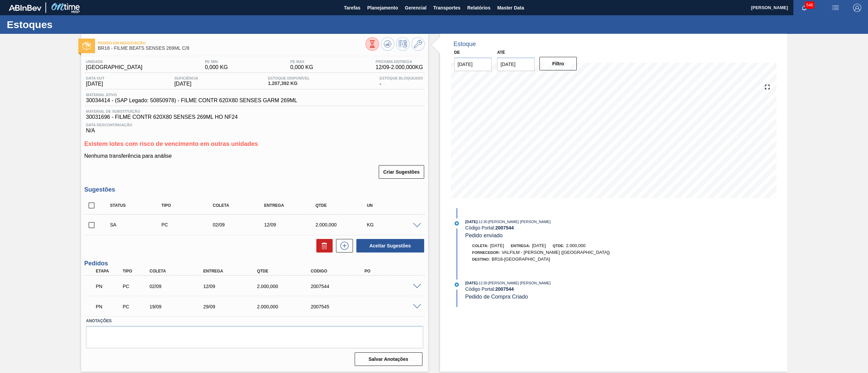 The height and width of the screenshot is (373, 868). I want to click on div: UN, so click(394, 206).